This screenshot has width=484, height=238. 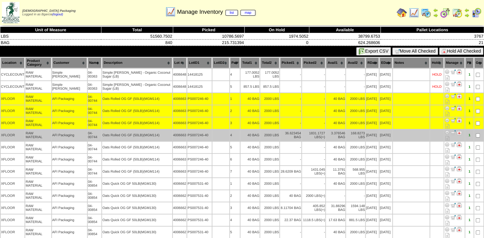 I want to click on td: BAG, so click(x=51, y=43).